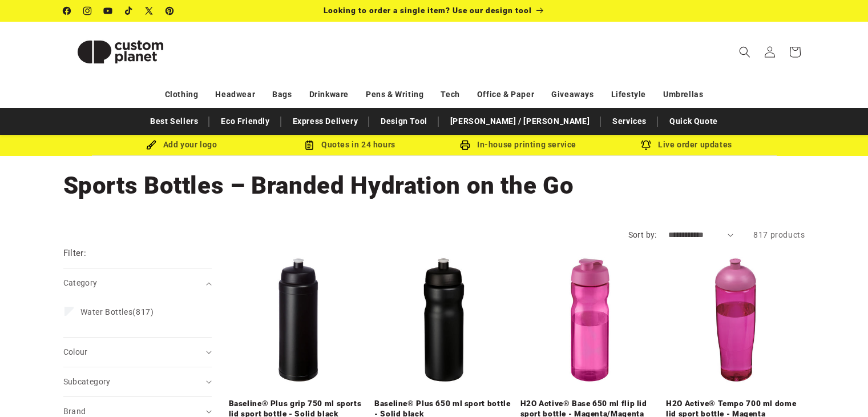 The width and height of the screenshot is (868, 417). I want to click on div: Quotes in 24 hours, so click(350, 145).